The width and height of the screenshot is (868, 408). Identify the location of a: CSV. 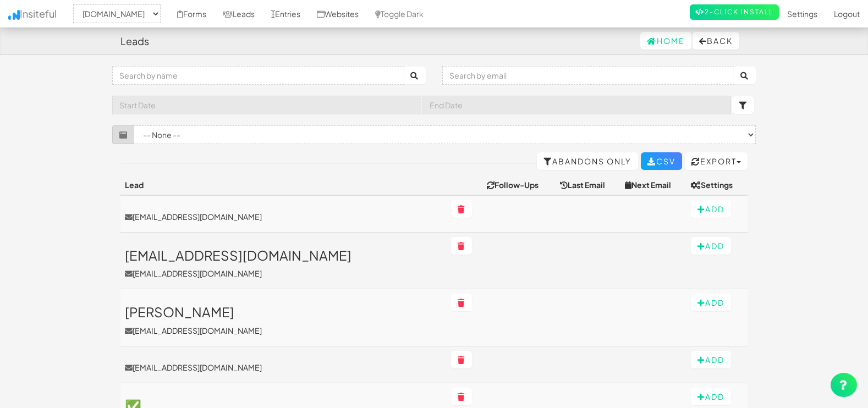
(661, 161).